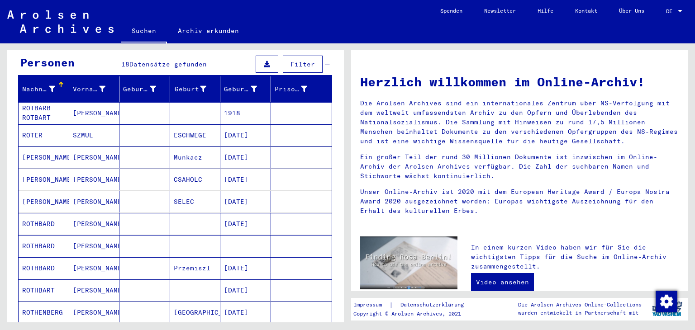 The width and height of the screenshot is (695, 330). Describe the element at coordinates (125, 64) in the screenshot. I see `span: 18` at that location.